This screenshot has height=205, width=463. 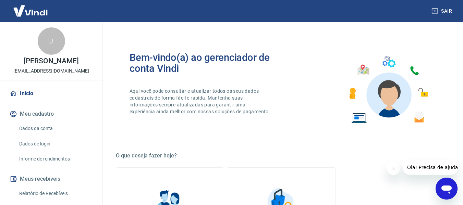 What do you see at coordinates (443, 11) in the screenshot?
I see `button: Sair` at bounding box center [443, 11].